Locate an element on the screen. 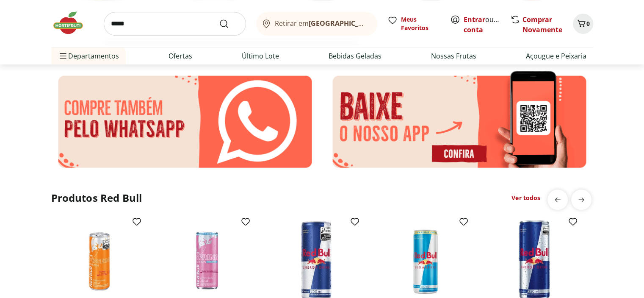 This screenshot has height=298, width=644. a: Meus Favoritos is located at coordinates (414, 24).